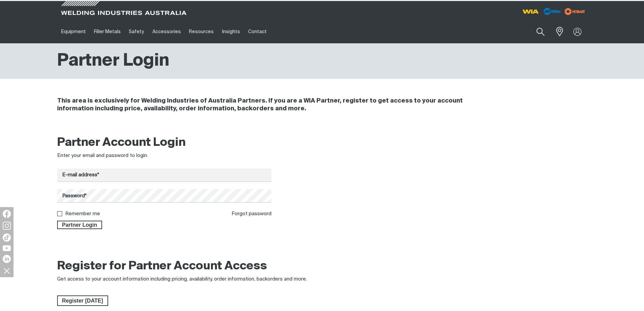 Image resolution: width=644 pixels, height=311 pixels. What do you see at coordinates (575, 11) in the screenshot?
I see `img: miller` at bounding box center [575, 11].